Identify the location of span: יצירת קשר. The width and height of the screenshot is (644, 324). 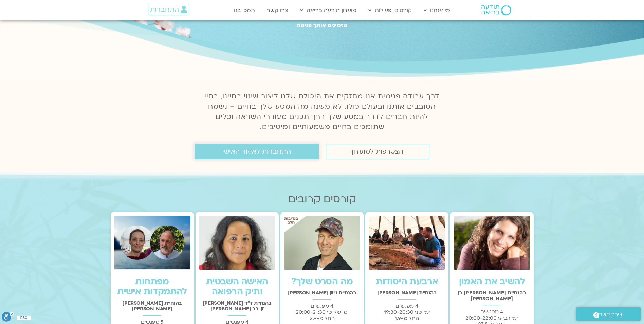
(611, 315).